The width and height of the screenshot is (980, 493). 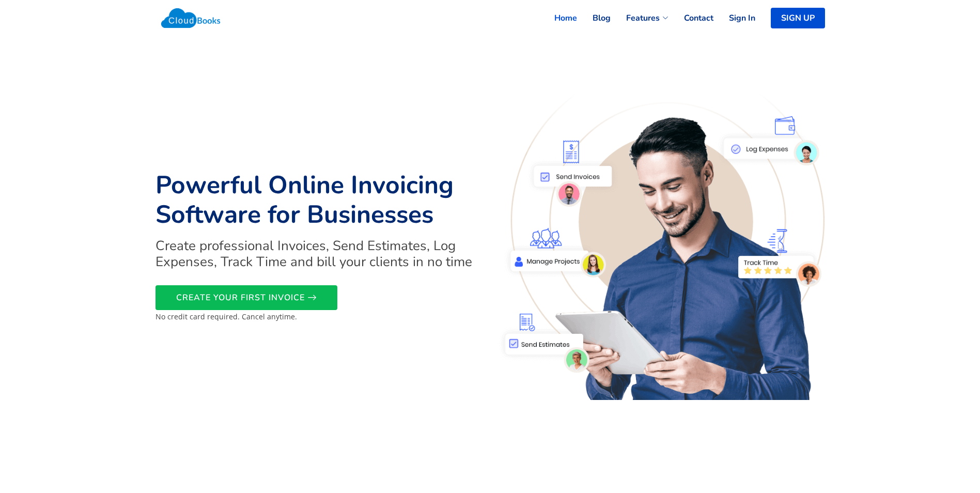 What do you see at coordinates (226, 316) in the screenshot?
I see `small: No credit card required. Cancel anytime.` at bounding box center [226, 316].